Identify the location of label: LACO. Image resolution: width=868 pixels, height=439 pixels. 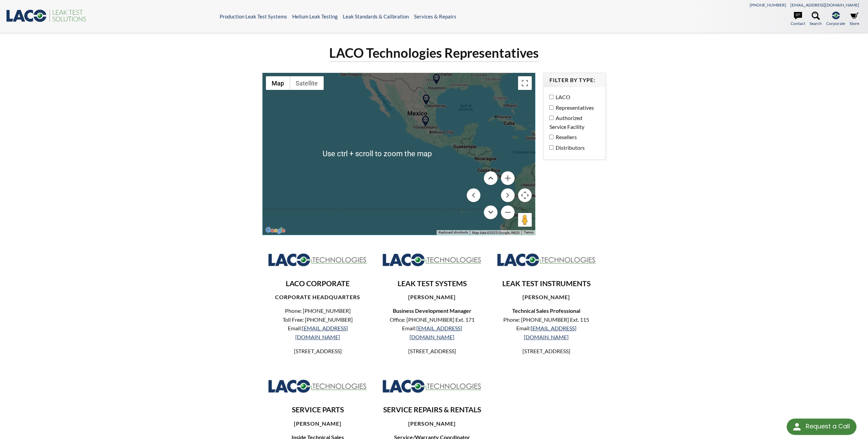
(572, 97).